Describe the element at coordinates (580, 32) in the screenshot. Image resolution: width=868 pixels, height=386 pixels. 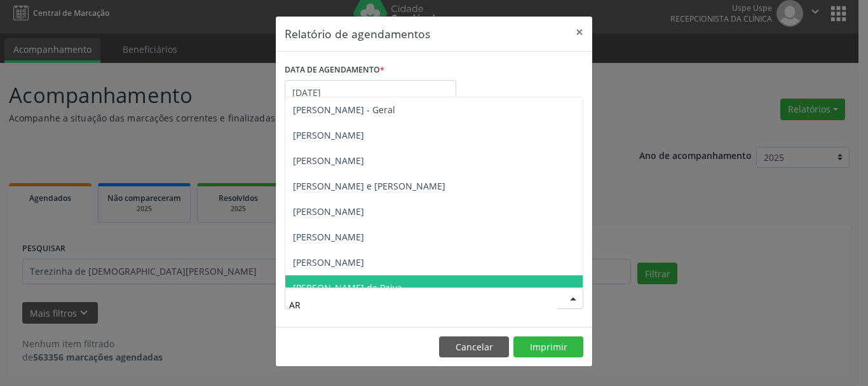
I see `button: Close` at that location.